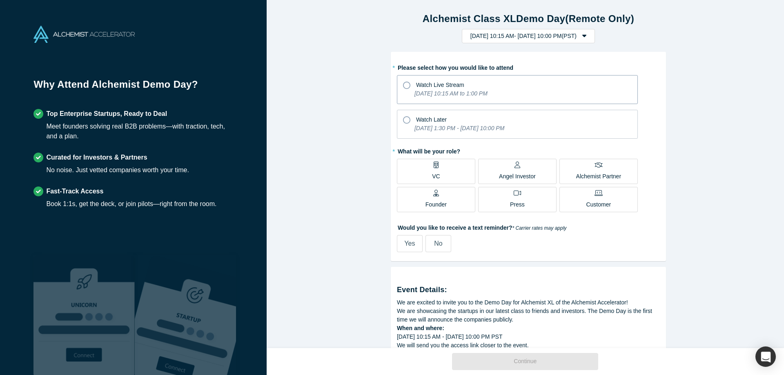 This screenshot has height=375, width=784. Describe the element at coordinates (528, 150) in the screenshot. I see `label: What will be your role?` at that location.